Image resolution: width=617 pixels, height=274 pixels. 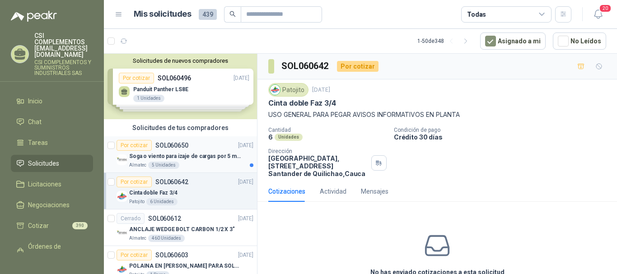 What do you see at coordinates (437, 115) in the screenshot?
I see `p: USO GENERAL PARA PEGAR AVISOS INFORMATIVOS EN PLANTA` at bounding box center [437, 115].